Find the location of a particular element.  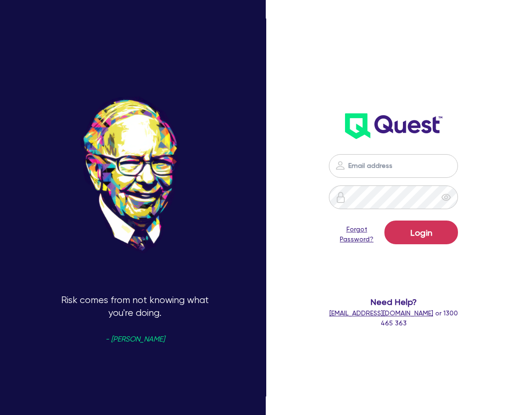

input: Email address is located at coordinates (394, 166).